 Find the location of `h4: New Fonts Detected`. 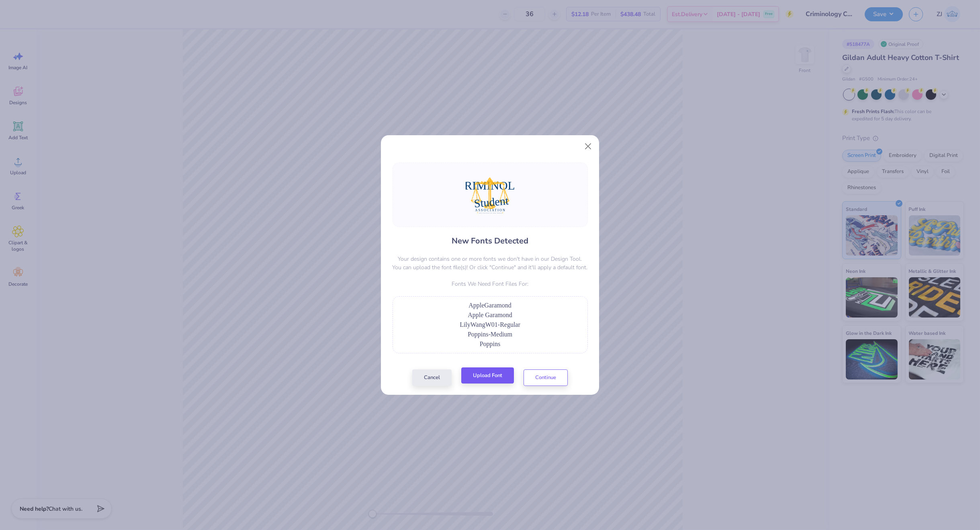

h4: New Fonts Detected is located at coordinates (490, 241).